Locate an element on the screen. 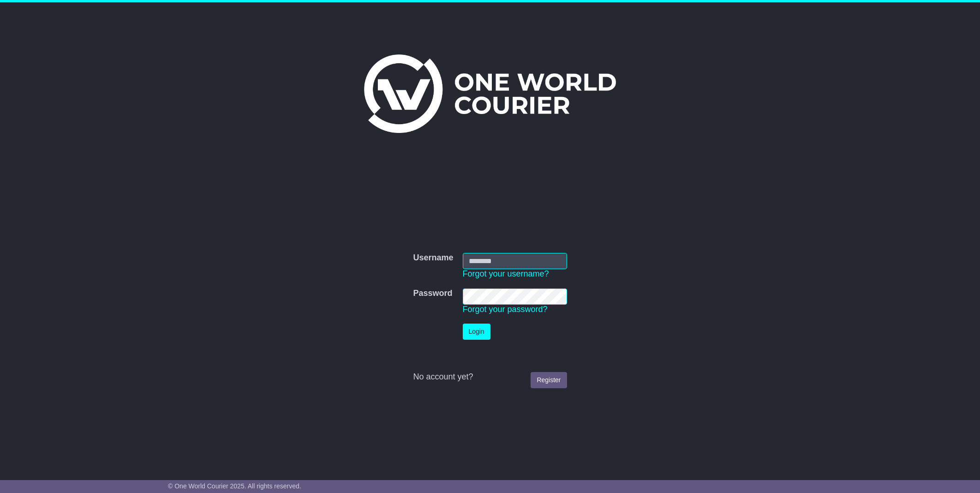 The width and height of the screenshot is (980, 493). label: Password is located at coordinates (432, 293).